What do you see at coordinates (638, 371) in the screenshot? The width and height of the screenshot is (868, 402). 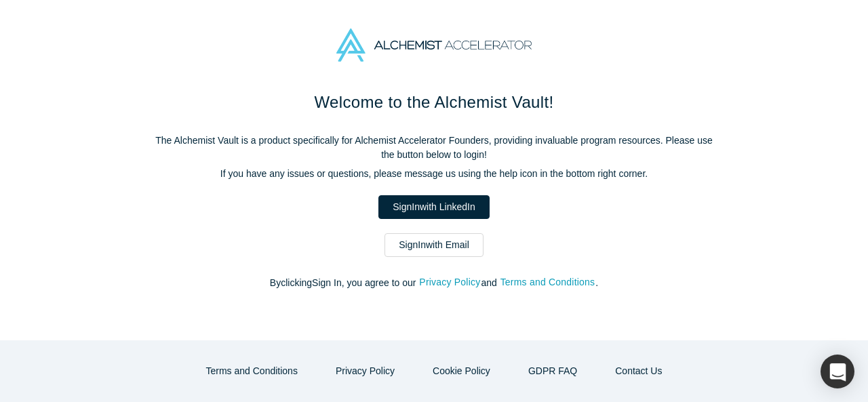 I see `button: Contact Us` at bounding box center [638, 371].